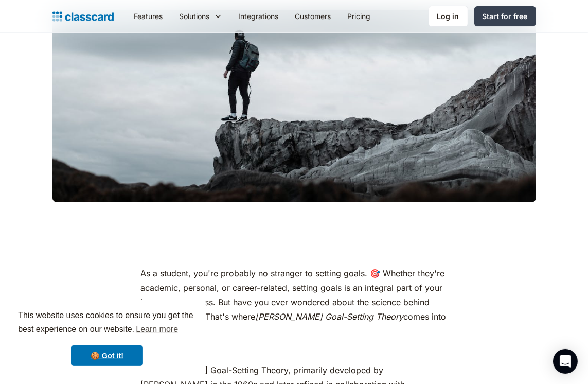  Describe the element at coordinates (157, 329) in the screenshot. I see `a: learn more about cookies` at that location.